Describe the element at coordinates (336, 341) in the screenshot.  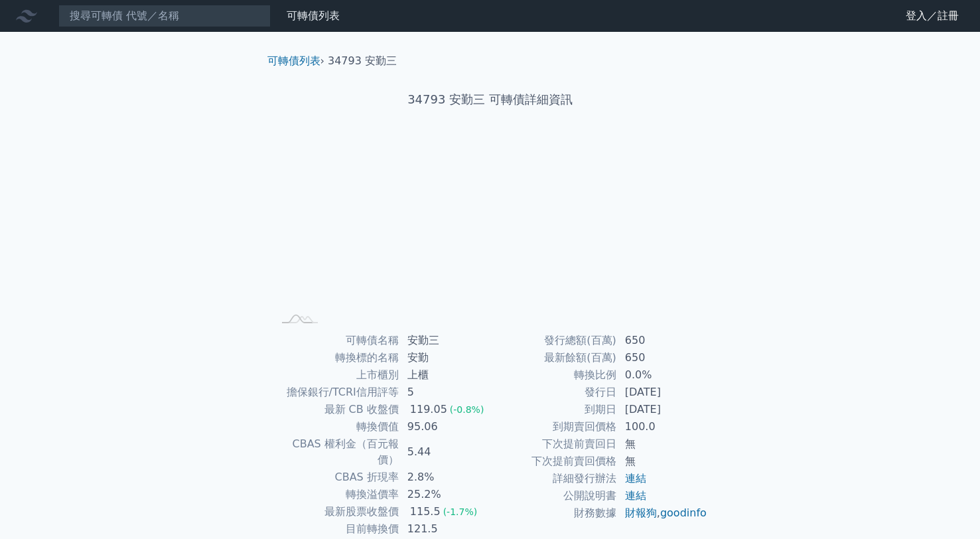
I see `td: 可轉債名稱` at that location.